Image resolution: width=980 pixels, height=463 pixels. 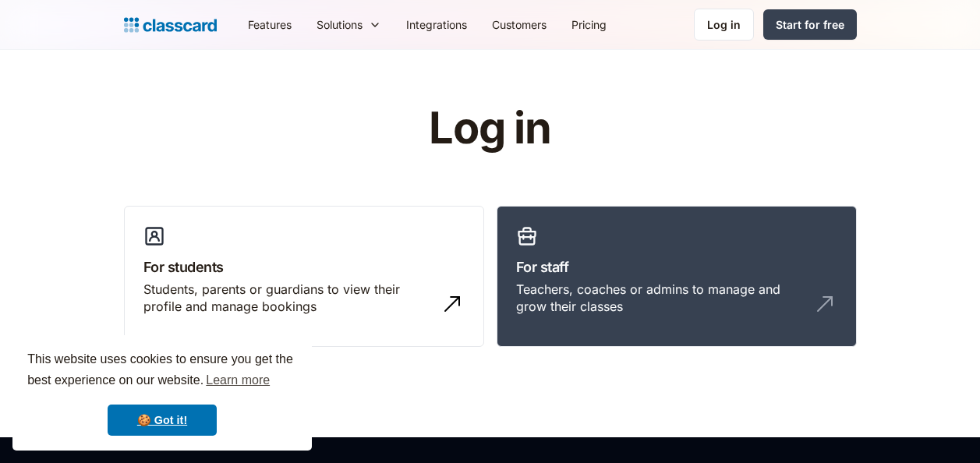 I want to click on a: Features, so click(x=270, y=24).